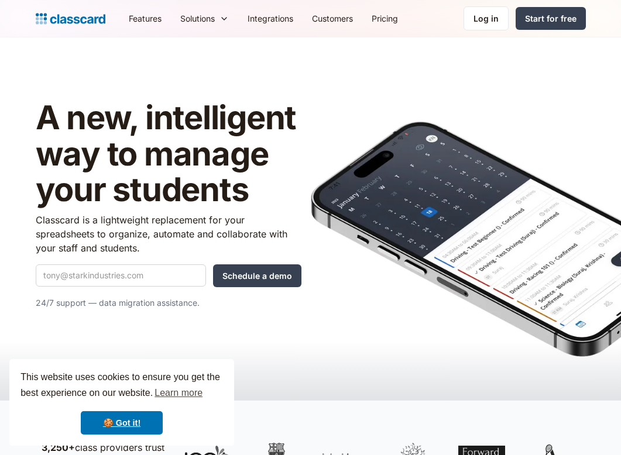  I want to click on a: learn more about cookies, so click(179, 393).